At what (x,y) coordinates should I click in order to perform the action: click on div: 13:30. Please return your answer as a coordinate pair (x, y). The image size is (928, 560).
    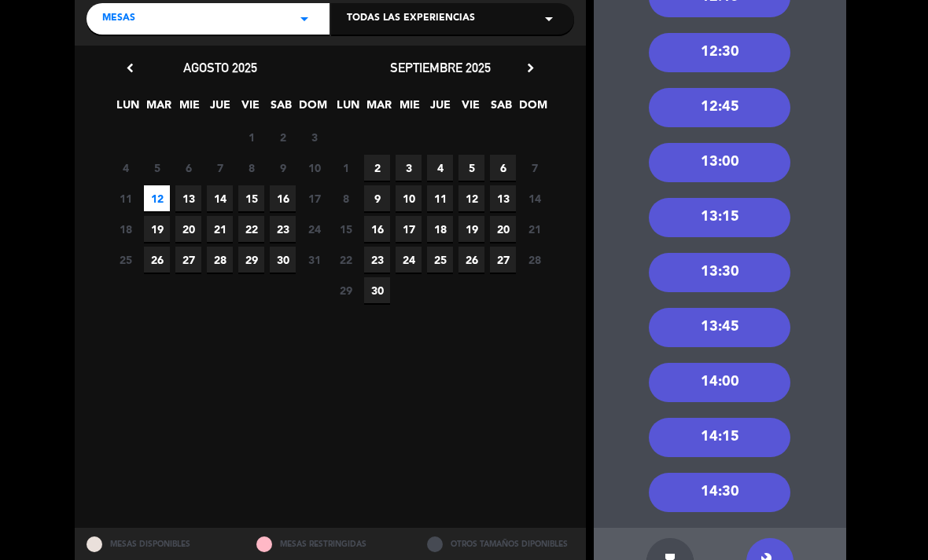
    Looking at the image, I should click on (719, 273).